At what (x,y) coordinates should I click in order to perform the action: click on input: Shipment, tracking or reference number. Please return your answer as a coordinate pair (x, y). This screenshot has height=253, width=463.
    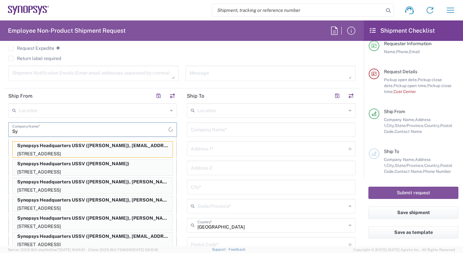
    Looking at the image, I should click on (298, 10).